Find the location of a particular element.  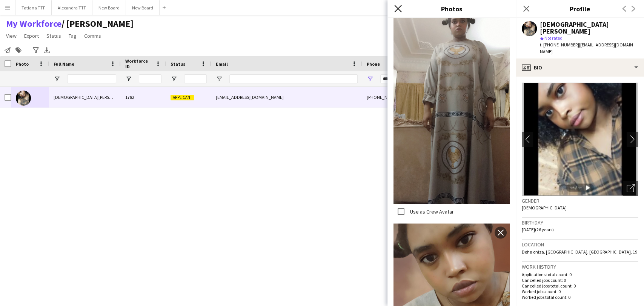

img: Crew avatar or photo is located at coordinates (580, 139).